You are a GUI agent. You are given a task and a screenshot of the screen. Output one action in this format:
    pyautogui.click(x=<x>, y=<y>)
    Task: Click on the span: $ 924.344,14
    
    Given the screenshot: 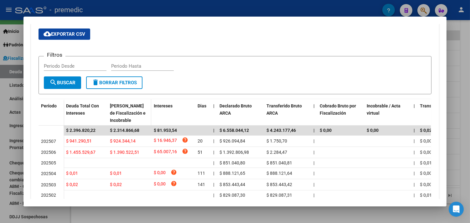 What is the action you would take?
    pyautogui.click(x=123, y=141)
    